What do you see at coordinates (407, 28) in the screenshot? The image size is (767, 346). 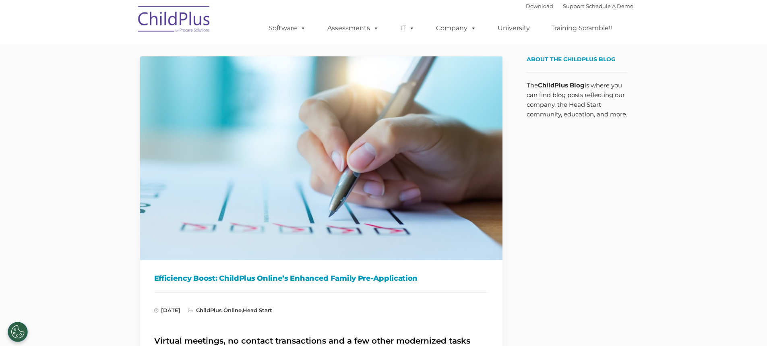 I see `a: IT` at bounding box center [407, 28].